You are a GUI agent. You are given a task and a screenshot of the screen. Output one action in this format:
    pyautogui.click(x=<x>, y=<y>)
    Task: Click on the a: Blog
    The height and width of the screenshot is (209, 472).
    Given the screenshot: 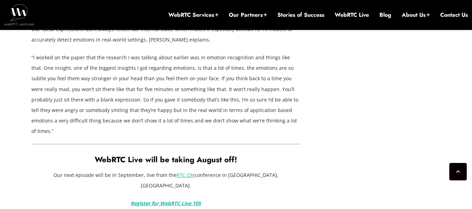 What is the action you would take?
    pyautogui.click(x=386, y=15)
    